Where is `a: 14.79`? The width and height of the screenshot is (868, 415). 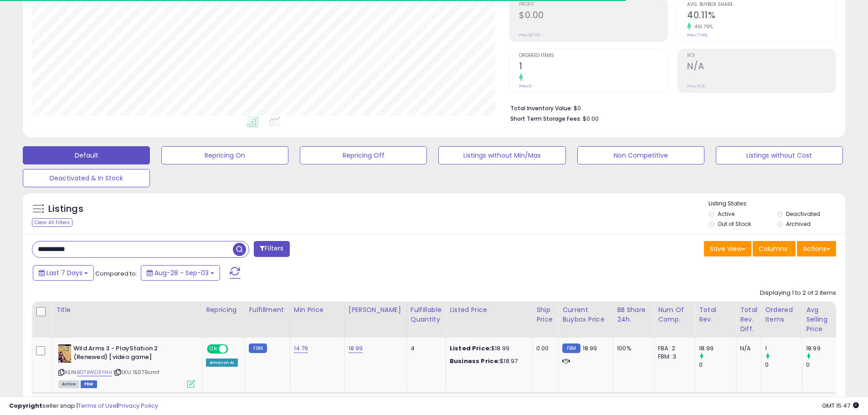
a: 14.79 is located at coordinates (301, 348).